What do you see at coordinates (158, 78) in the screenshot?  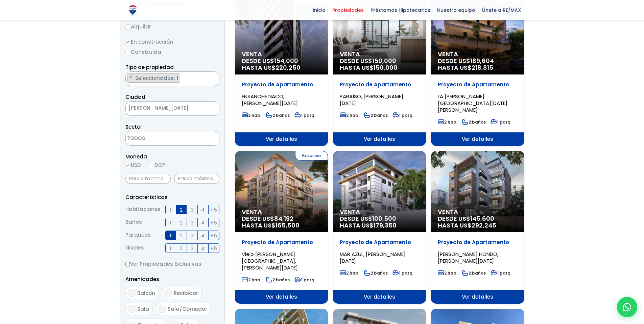 I see `span: Seleccionados: 1` at bounding box center [158, 78].